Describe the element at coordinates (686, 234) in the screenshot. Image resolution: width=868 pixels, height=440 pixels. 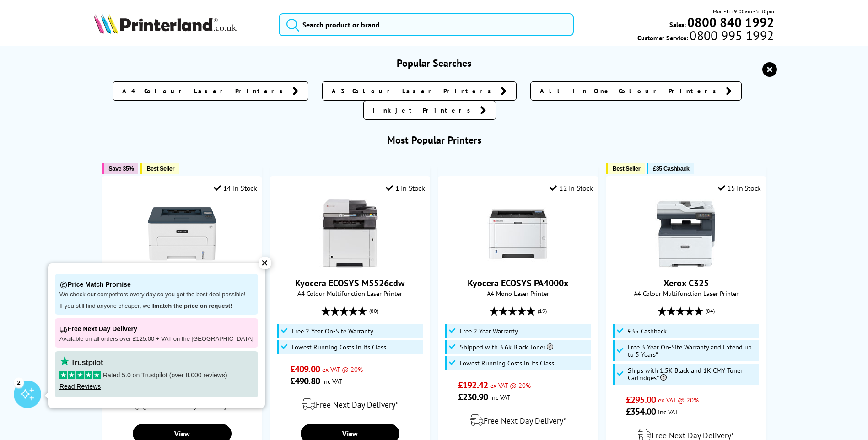
I see `img: Xerox C325` at that location.